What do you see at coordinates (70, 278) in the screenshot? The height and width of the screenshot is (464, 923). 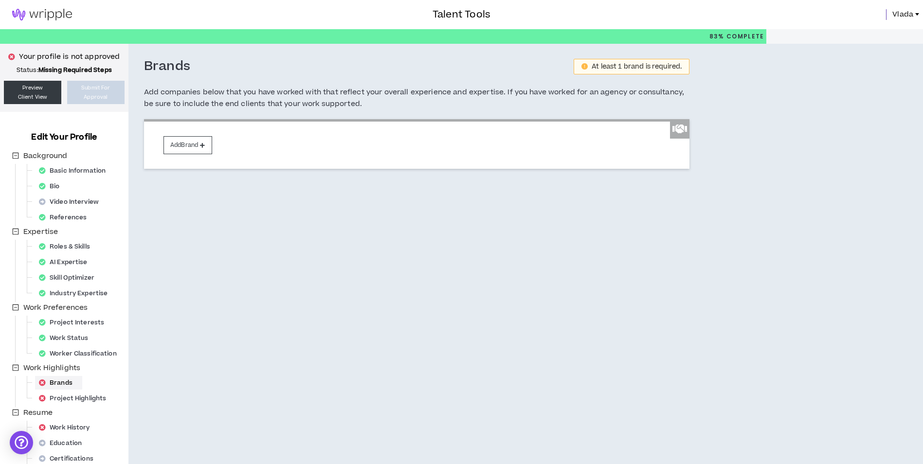 I see `div: Skill Optimizer` at bounding box center [70, 278].